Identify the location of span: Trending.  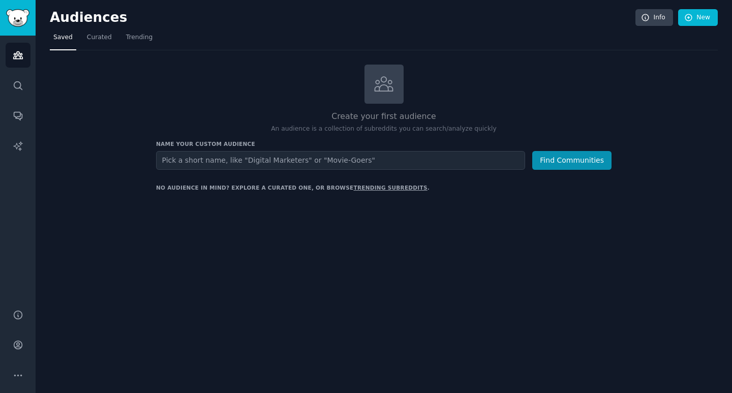
(139, 38).